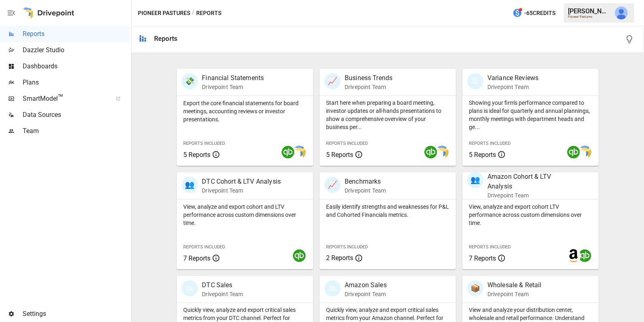 This screenshot has width=644, height=322. What do you see at coordinates (540, 13) in the screenshot?
I see `span: -65 Credits` at bounding box center [540, 13].